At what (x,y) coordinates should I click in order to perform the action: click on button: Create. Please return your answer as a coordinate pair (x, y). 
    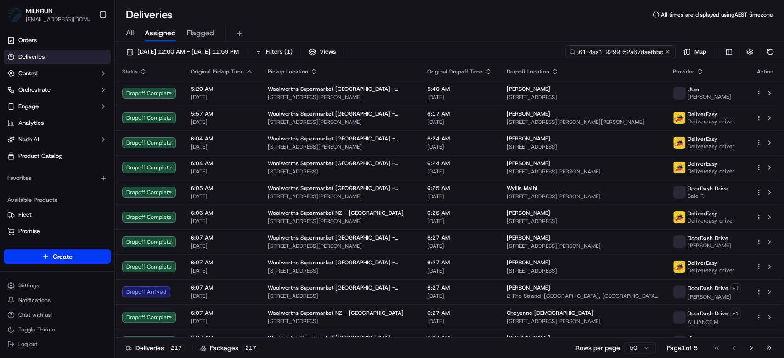
    Looking at the image, I should click on (57, 257).